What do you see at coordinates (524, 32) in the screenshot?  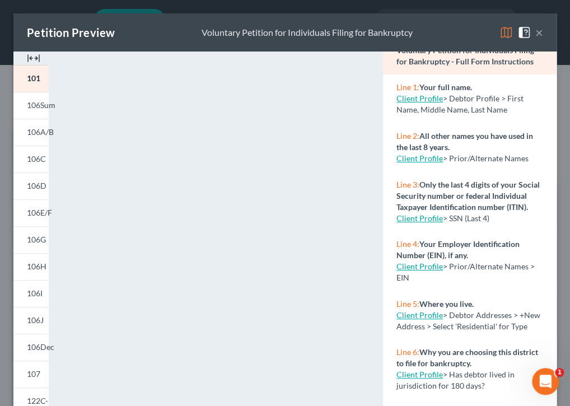 I see `img: help-close-5ba153eb36485ed6c1ea00a893f15db1cb9b99d6cae46e1a8edb6c62d00a1a76.svg` at bounding box center [524, 32].